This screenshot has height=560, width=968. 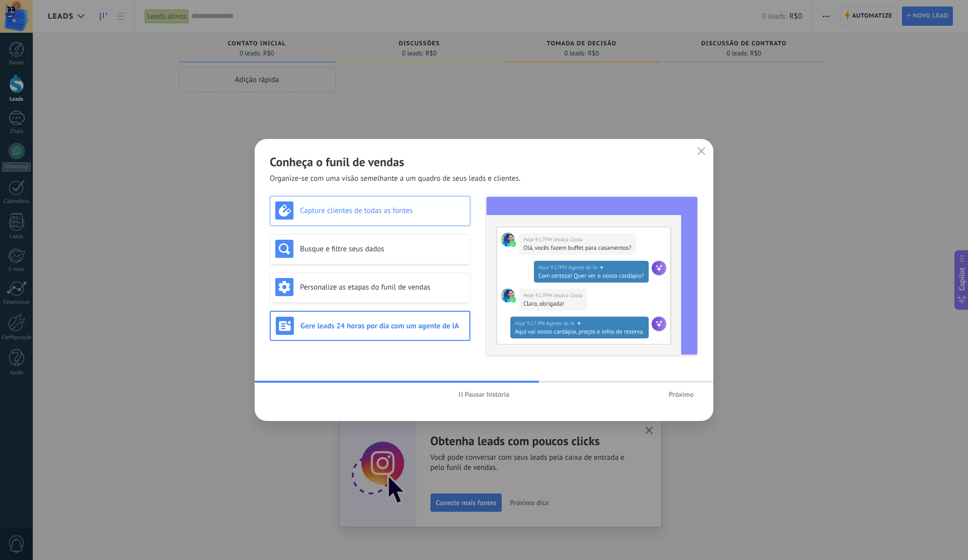 I want to click on button: Pausar história, so click(x=484, y=394).